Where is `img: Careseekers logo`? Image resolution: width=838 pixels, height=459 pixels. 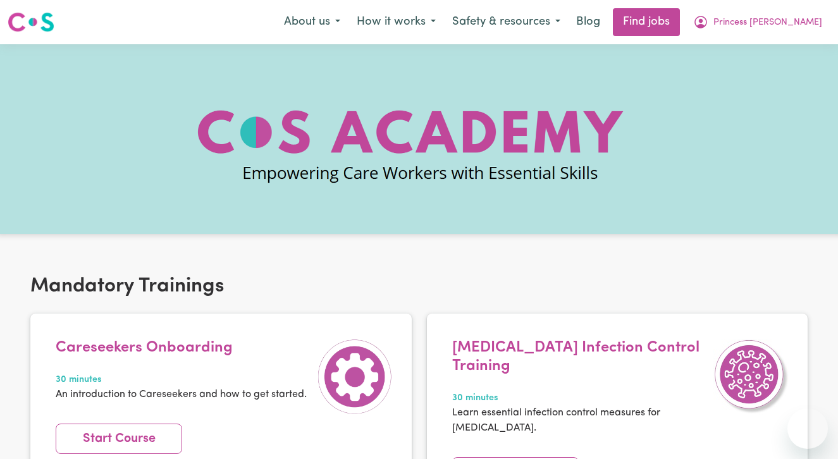 img: Careseekers logo is located at coordinates (31, 22).